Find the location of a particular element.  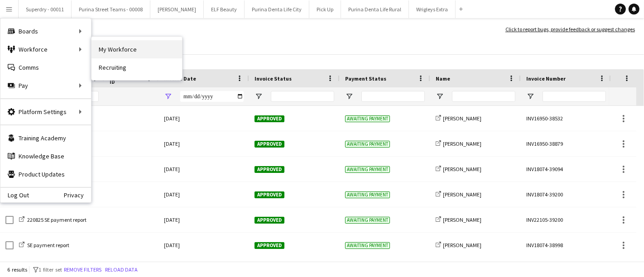

span: Invoice Number is located at coordinates (546, 78).